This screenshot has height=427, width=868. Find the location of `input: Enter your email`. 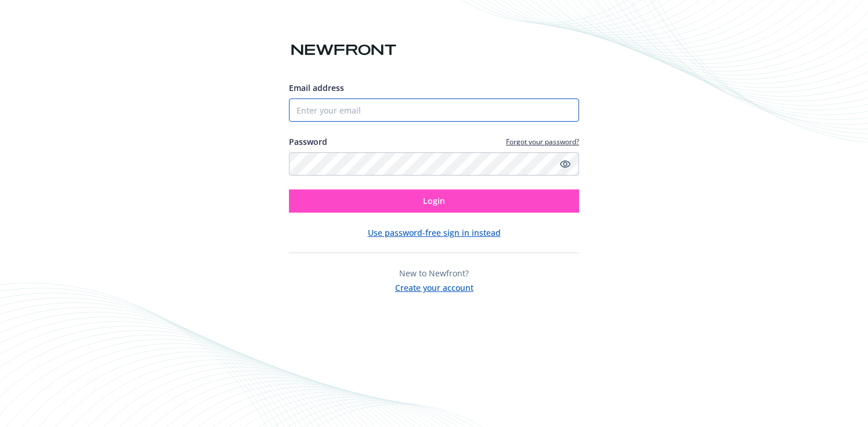

input: Enter your email is located at coordinates (434, 110).